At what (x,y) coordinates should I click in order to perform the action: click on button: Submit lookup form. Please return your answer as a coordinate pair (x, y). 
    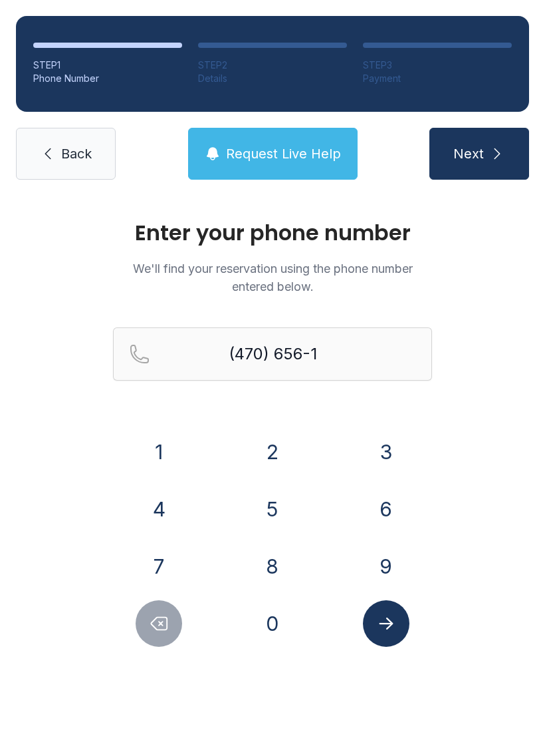
    Looking at the image, I should click on (386, 624).